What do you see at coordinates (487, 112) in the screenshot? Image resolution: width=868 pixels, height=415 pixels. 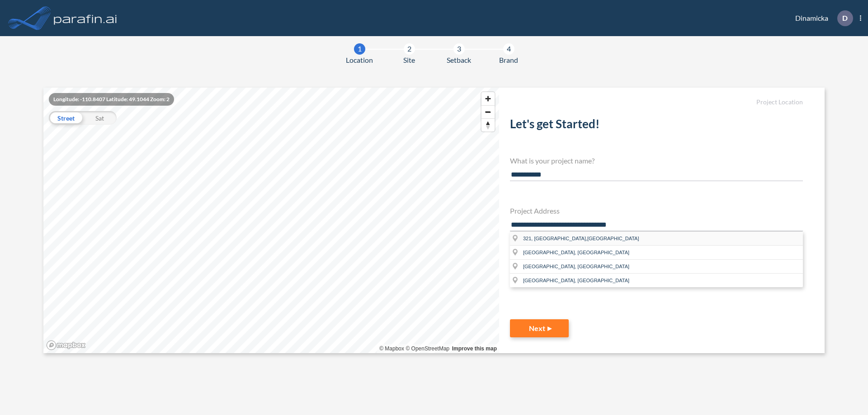 I see `button: Zoom out` at bounding box center [487, 112].